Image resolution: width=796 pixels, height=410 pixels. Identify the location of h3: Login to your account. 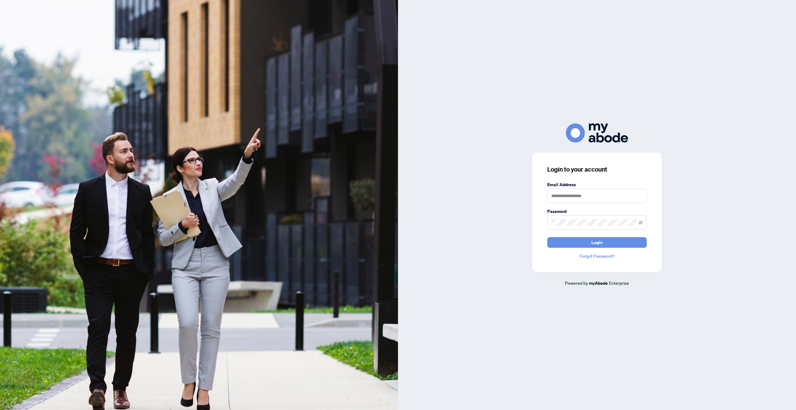
(597, 169).